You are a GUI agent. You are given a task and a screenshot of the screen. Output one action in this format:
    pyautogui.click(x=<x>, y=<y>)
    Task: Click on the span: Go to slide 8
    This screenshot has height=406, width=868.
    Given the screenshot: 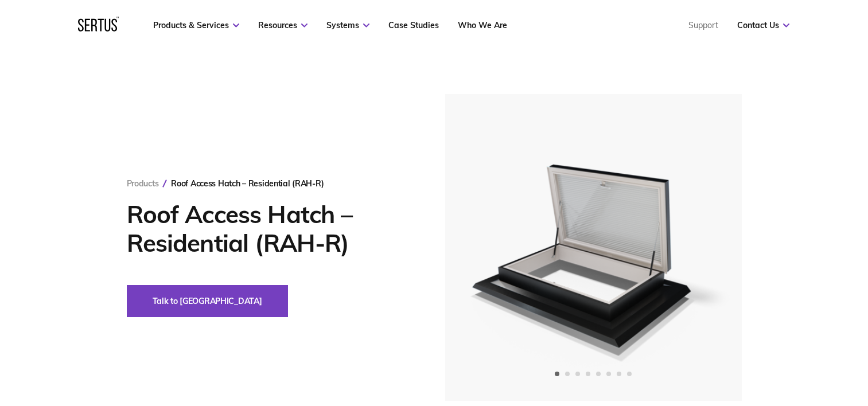 What is the action you would take?
    pyautogui.click(x=630, y=374)
    